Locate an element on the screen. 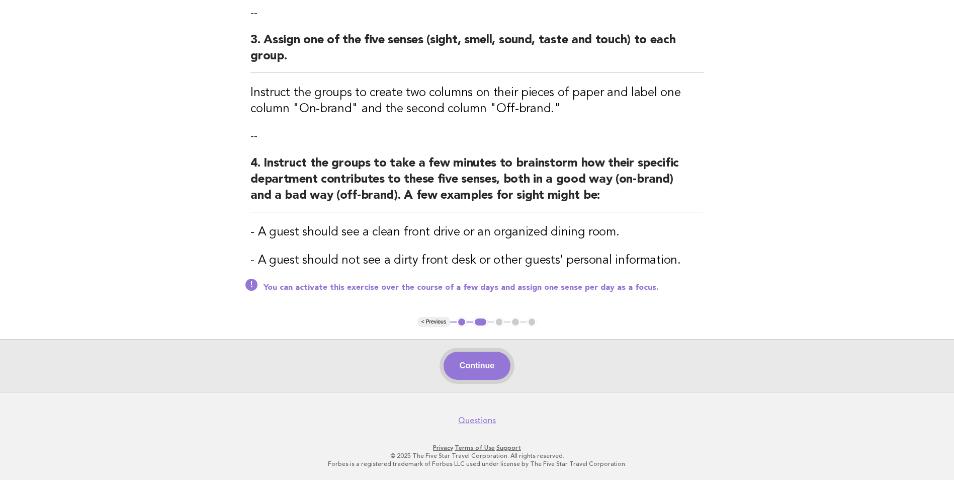 This screenshot has height=480, width=954. button: 1 is located at coordinates (462, 322).